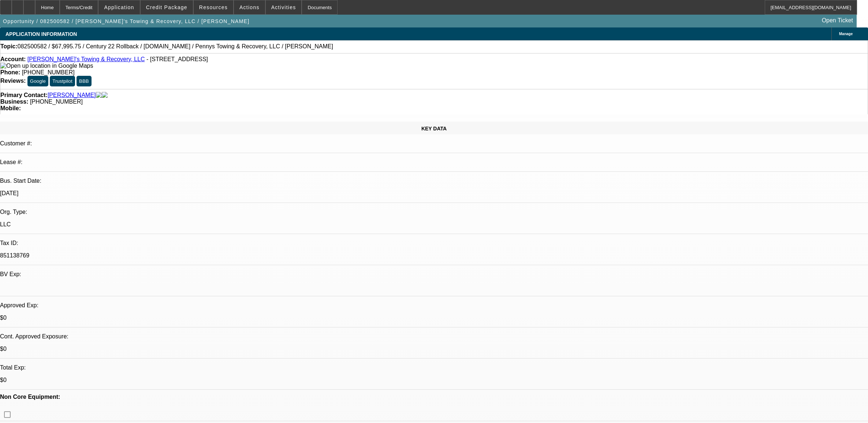 The image size is (868, 423). What do you see at coordinates (837, 20) in the screenshot?
I see `a: Open Ticket` at bounding box center [837, 20].